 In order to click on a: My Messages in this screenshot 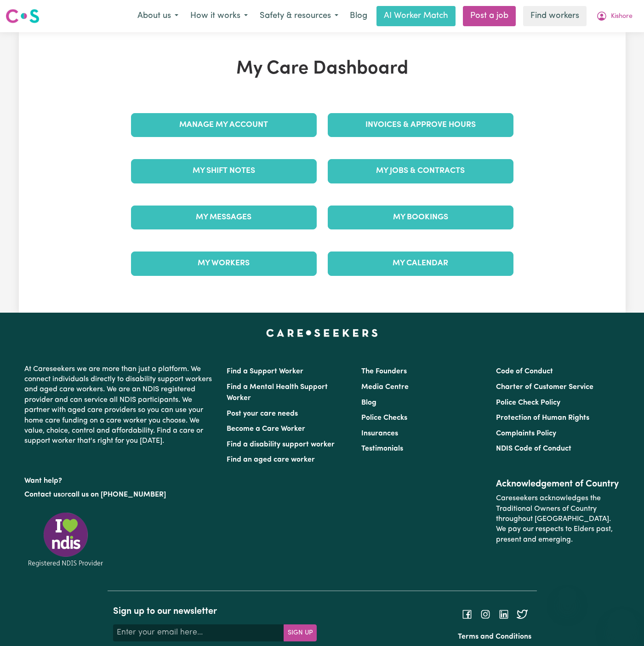, I will do `click(224, 217)`.